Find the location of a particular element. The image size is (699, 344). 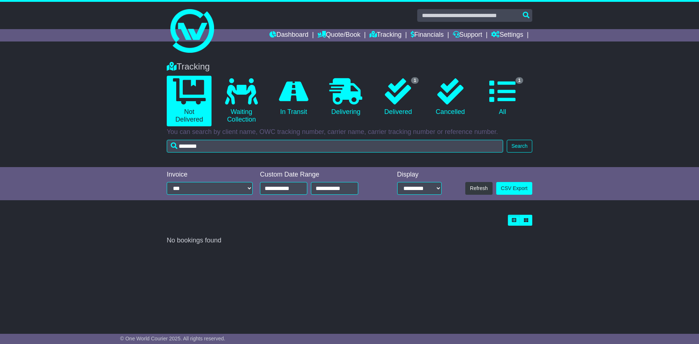

button: Refresh is located at coordinates (479, 188).